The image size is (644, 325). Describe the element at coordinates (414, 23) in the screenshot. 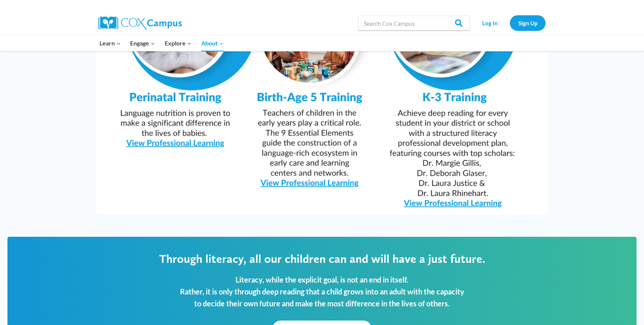

I see `input: Search Cox Campus` at that location.